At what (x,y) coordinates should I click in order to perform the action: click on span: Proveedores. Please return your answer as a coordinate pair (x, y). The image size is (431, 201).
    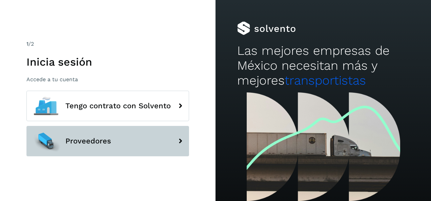
    Looking at the image, I should click on (88, 141).